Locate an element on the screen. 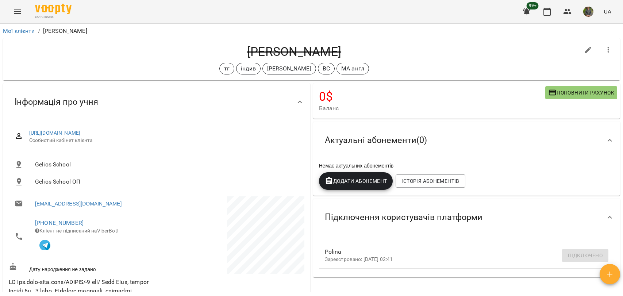  span: Інформація про учня is located at coordinates (56, 102).